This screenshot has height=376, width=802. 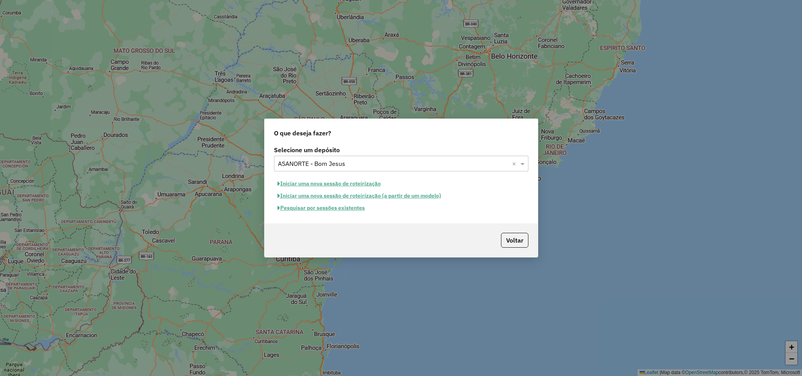 I want to click on button: Iniciar uma nova sessão de roteirização, so click(x=329, y=184).